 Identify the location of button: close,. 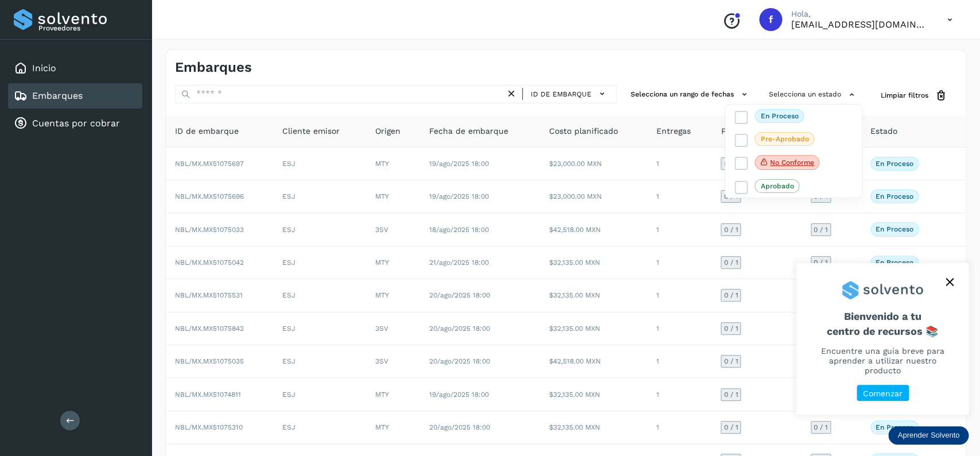
(950, 281).